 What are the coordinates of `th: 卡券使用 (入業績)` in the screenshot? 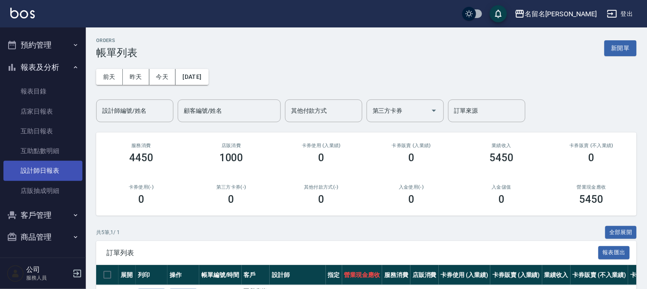 It's located at (464, 275).